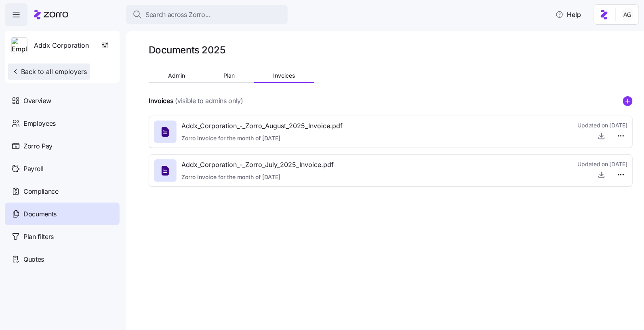  What do you see at coordinates (568, 15) in the screenshot?
I see `span: Help` at bounding box center [568, 15].